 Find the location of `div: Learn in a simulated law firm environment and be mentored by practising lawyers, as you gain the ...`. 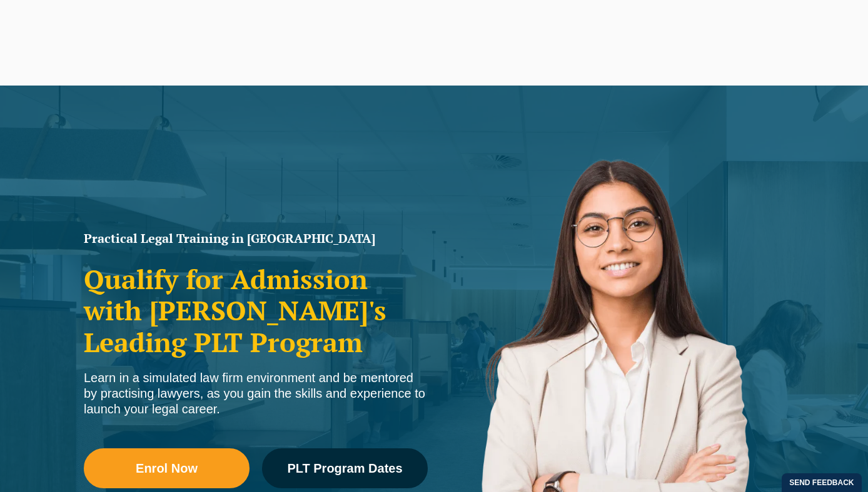

div: Learn in a simulated law firm environment and be mentored by practising lawyers, as you gain the ... is located at coordinates (255, 393).